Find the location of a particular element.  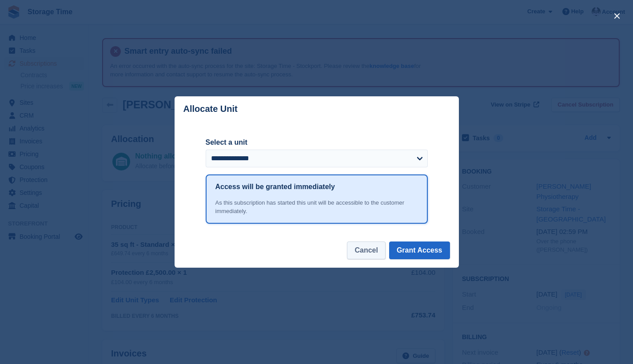

p: Allocate Unit is located at coordinates (211, 109).